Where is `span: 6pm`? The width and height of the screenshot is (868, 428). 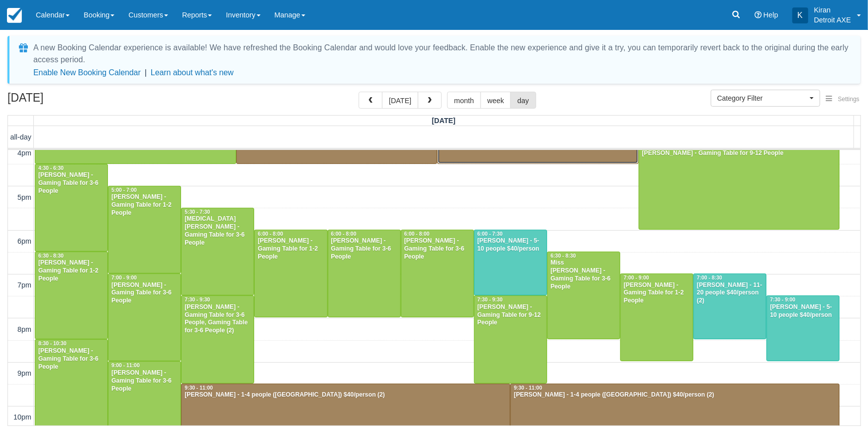 span: 6pm is located at coordinates (24, 241).